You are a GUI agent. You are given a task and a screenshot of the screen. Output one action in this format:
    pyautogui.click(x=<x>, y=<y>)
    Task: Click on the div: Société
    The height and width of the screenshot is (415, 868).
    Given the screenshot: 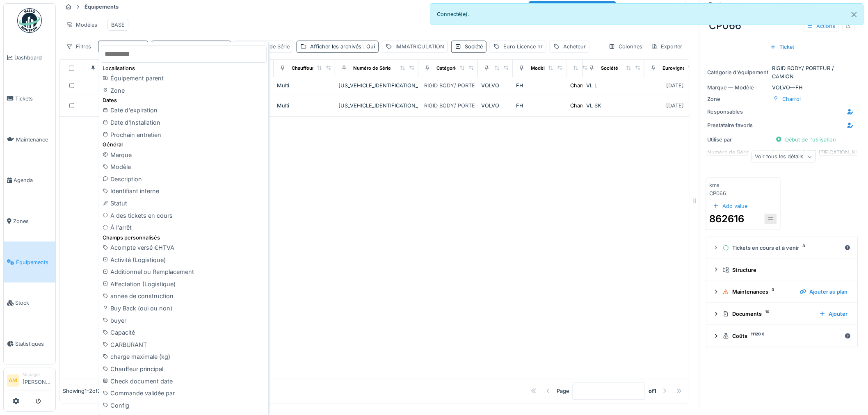 What is the action you would take?
    pyautogui.click(x=474, y=46)
    